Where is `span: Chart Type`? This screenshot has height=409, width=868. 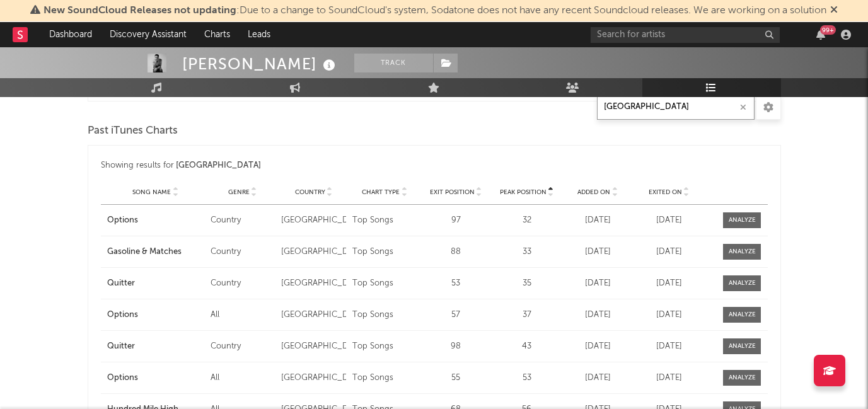
span: Chart Type is located at coordinates (381, 192).